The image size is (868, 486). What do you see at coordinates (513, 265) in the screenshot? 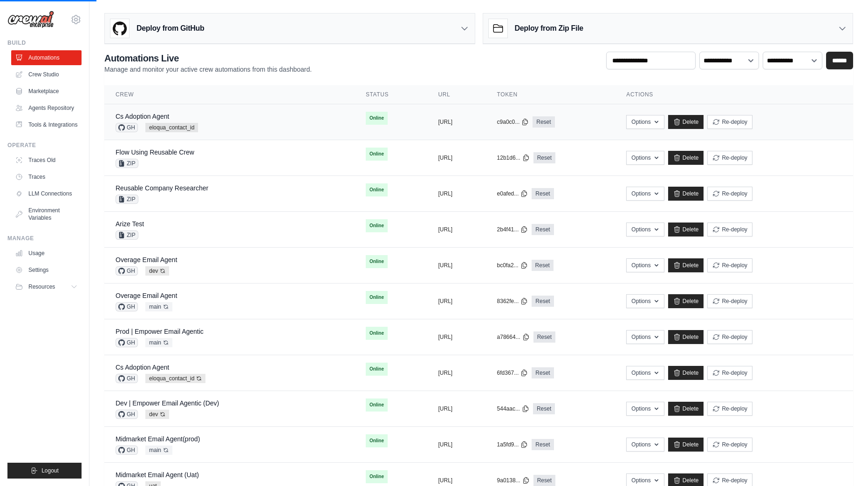
I see `button: bc0fa2...` at bounding box center [513, 265].